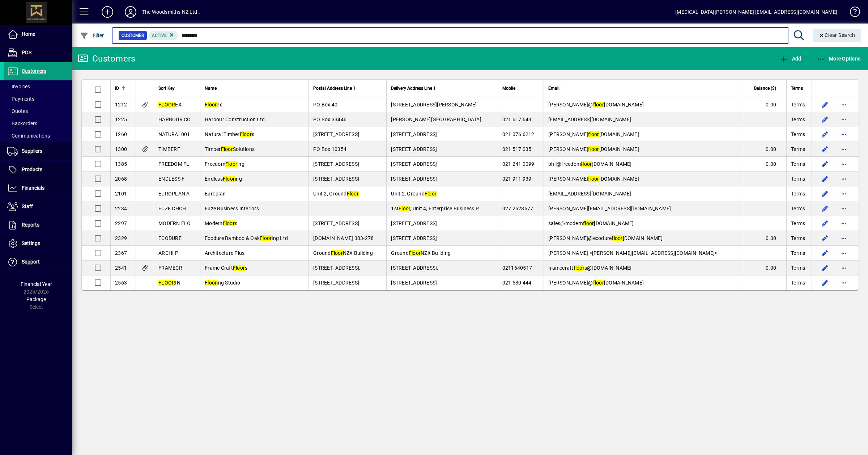 This screenshot has height=455, width=868. I want to click on span: 021 530 444, so click(517, 283).